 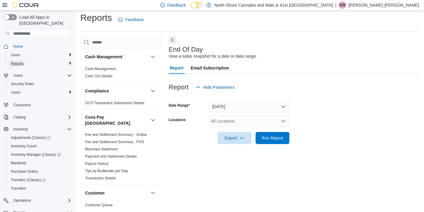 What do you see at coordinates (100, 69) in the screenshot?
I see `span: Cash Management` at bounding box center [100, 69].